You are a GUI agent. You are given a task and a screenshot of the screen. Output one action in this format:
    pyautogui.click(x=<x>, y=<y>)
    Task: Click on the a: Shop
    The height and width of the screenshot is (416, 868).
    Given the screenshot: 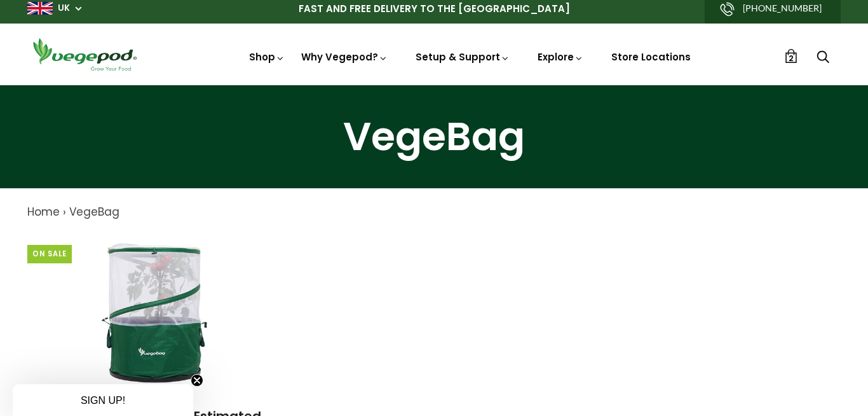 What is the action you would take?
    pyautogui.click(x=267, y=57)
    